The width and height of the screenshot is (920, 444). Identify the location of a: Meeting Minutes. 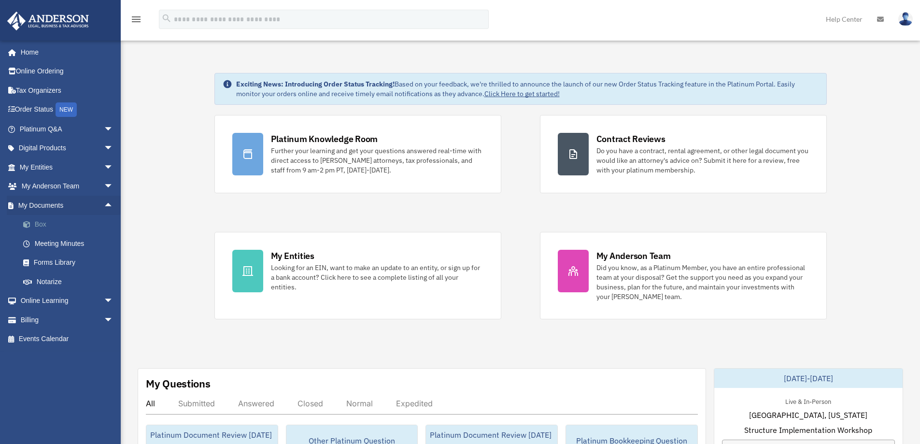
(71, 243).